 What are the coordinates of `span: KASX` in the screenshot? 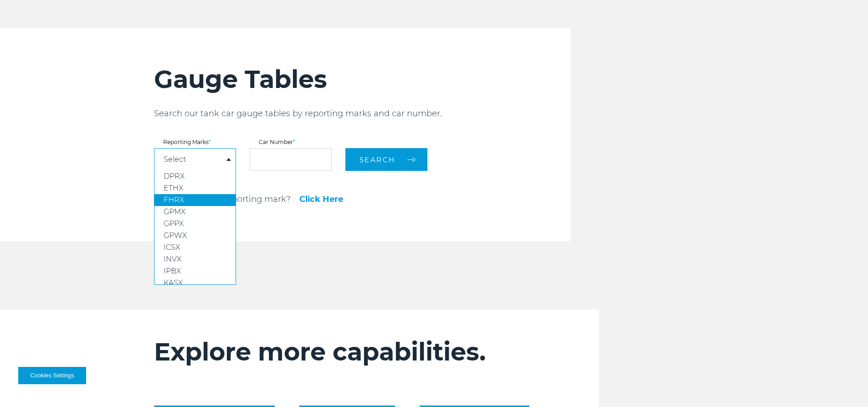 It's located at (173, 283).